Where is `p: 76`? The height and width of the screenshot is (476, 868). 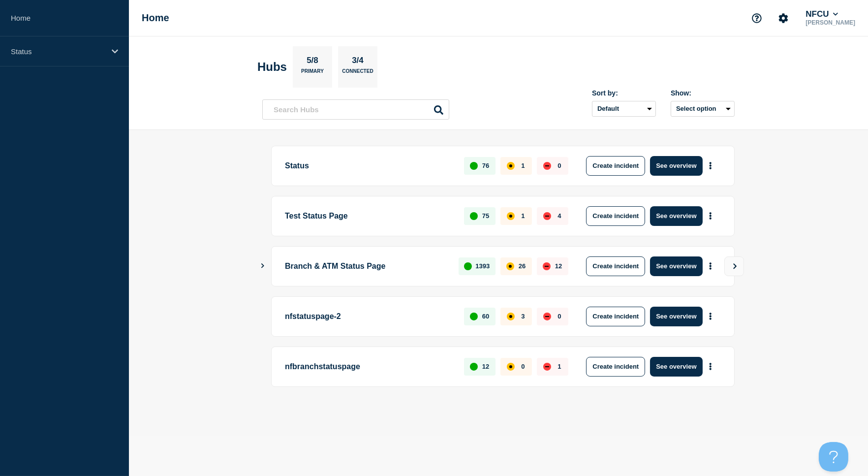 p: 76 is located at coordinates (485, 165).